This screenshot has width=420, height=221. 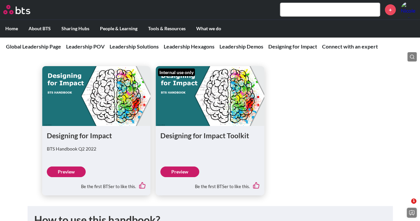 I want to click on a: Designing for Impact, so click(x=293, y=46).